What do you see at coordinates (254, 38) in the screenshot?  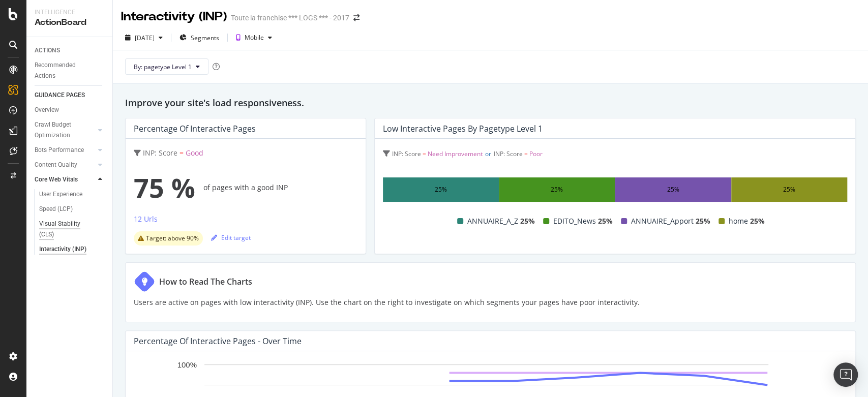 I see `div: Mobile` at bounding box center [254, 38].